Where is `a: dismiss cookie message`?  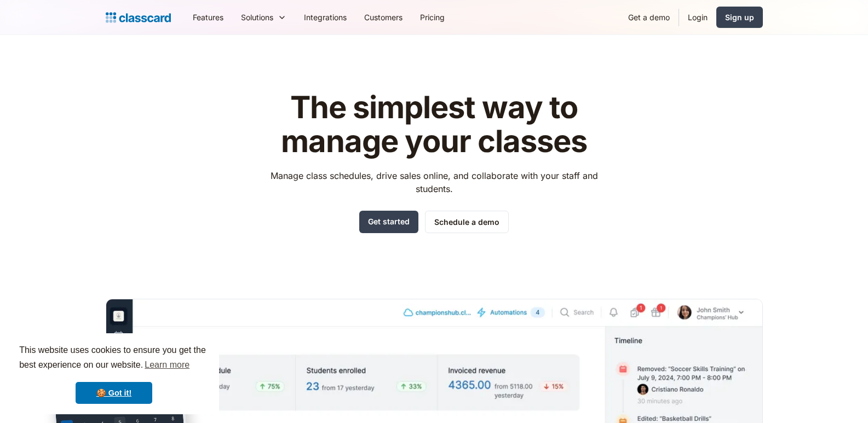
a: dismiss cookie message is located at coordinates (114, 393).